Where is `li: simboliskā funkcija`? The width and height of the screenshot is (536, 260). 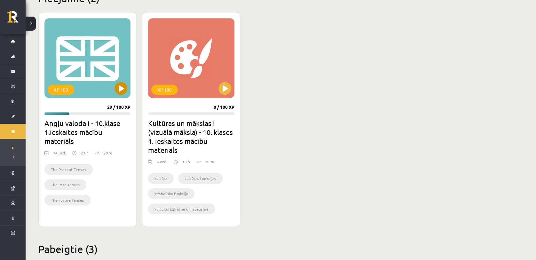
li: simboliskā funkcija is located at coordinates (171, 194).